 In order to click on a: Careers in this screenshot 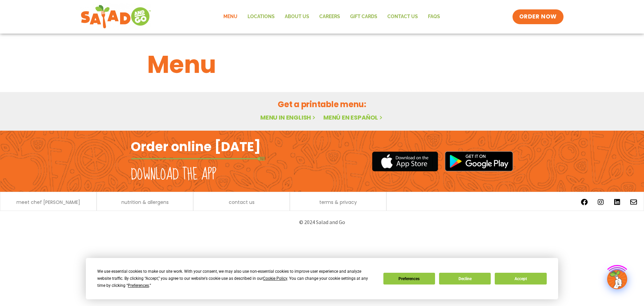, I will do `click(329, 17)`.